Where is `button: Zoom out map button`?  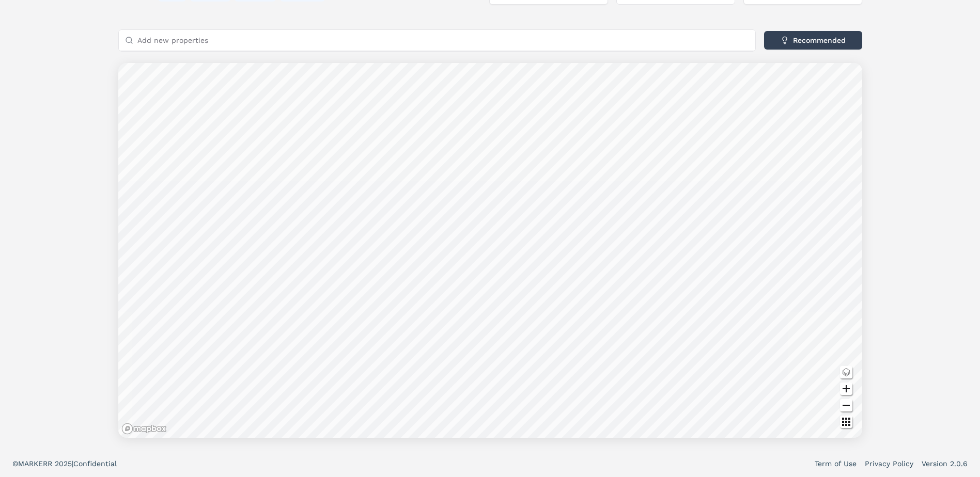 button: Zoom out map button is located at coordinates (846, 406).